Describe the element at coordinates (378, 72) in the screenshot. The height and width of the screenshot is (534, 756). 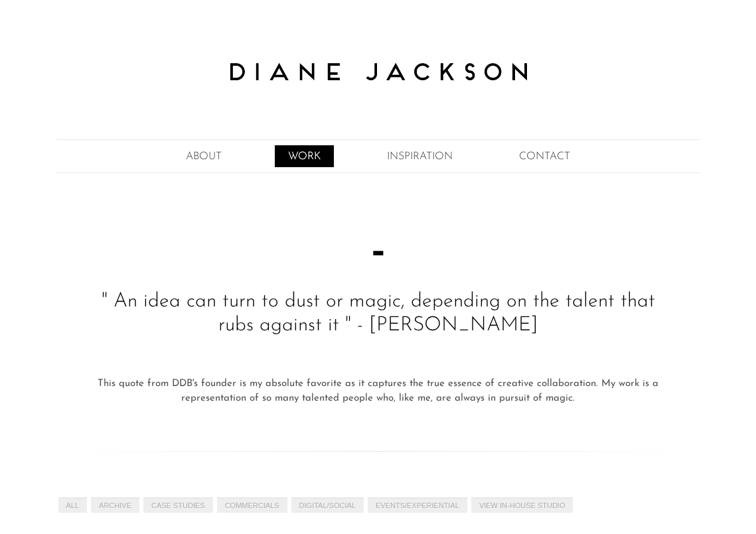
I see `img: Diane Jackson` at that location.